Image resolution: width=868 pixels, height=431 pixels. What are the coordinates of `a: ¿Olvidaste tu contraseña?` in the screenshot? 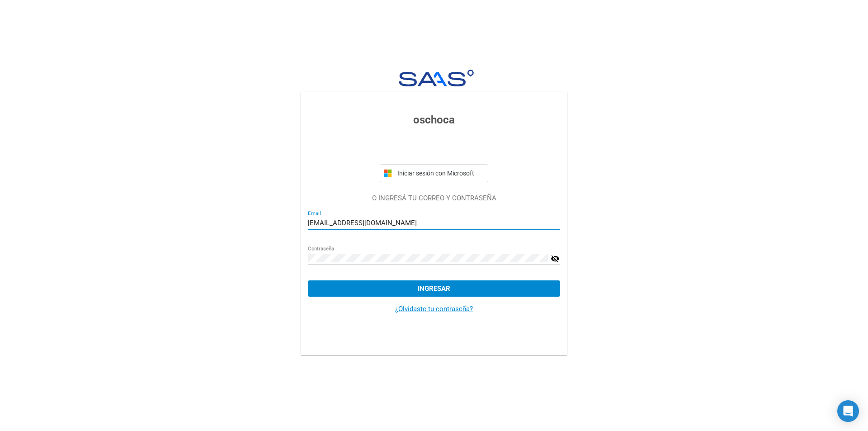 It's located at (434, 309).